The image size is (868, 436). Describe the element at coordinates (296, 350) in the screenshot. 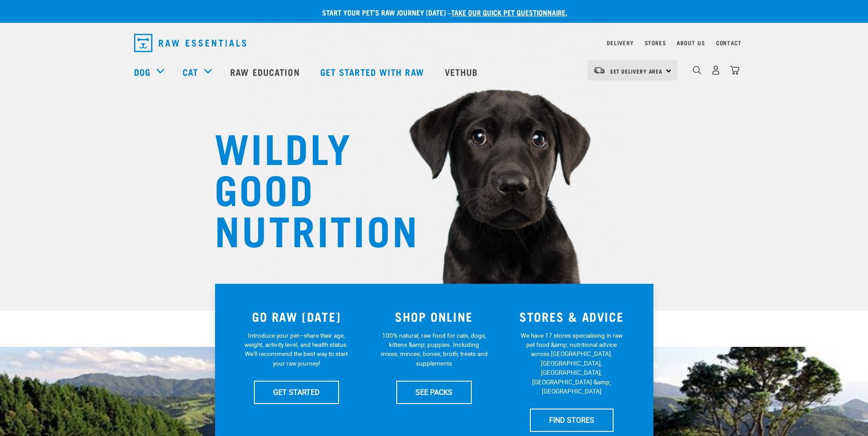

I see `p: Introduce your pet—share their age, weight, activity level, and health status. We'll recommend th...` at that location.